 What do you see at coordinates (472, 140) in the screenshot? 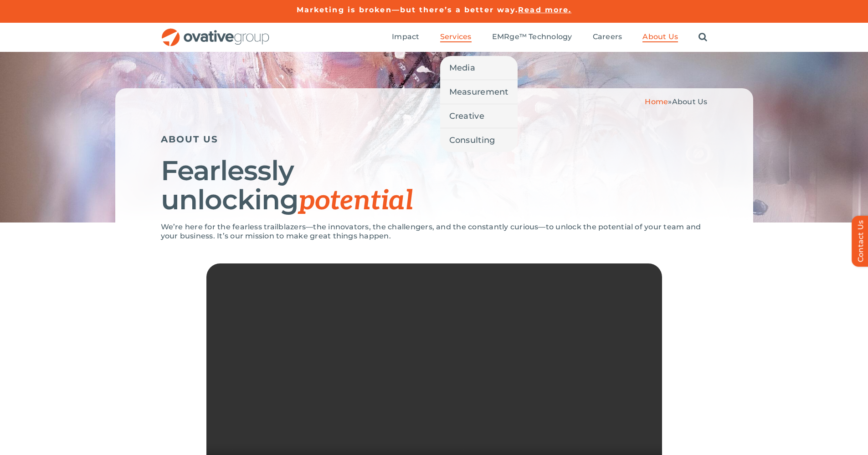
I see `span: Consulting` at bounding box center [472, 140].